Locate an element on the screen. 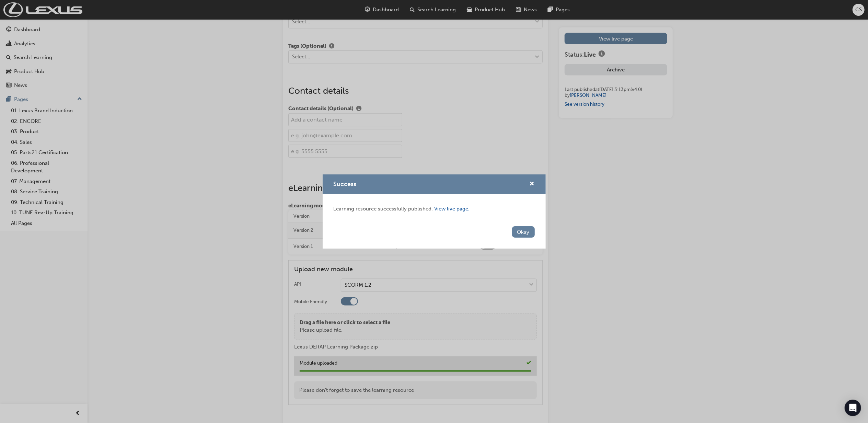 This screenshot has width=868, height=423. span: Success is located at coordinates (345, 184).